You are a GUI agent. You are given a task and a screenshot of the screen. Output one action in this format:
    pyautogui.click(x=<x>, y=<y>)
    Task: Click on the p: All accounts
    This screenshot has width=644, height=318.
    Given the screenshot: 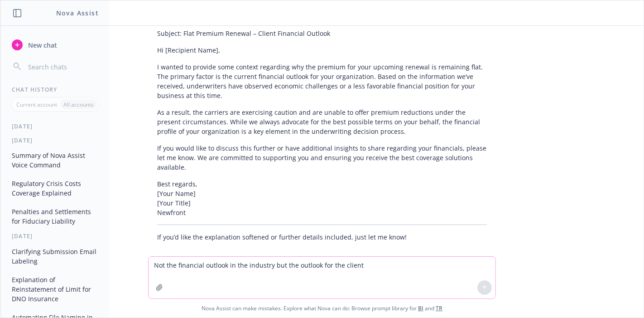 What is the action you would take?
    pyautogui.click(x=78, y=104)
    